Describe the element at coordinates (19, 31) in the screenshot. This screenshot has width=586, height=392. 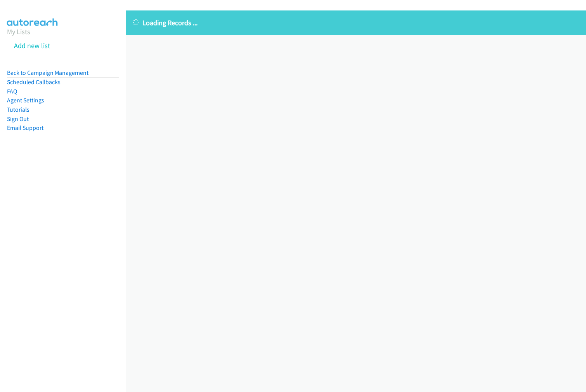
I see `a: My Lists` at that location.